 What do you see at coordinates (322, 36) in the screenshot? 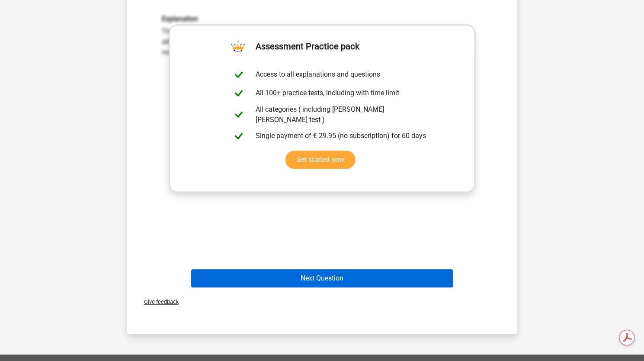
I see `div: The conclusion does not follow. A hockey player always wears a helmet, this does not mean that an...` at bounding box center [322, 36].